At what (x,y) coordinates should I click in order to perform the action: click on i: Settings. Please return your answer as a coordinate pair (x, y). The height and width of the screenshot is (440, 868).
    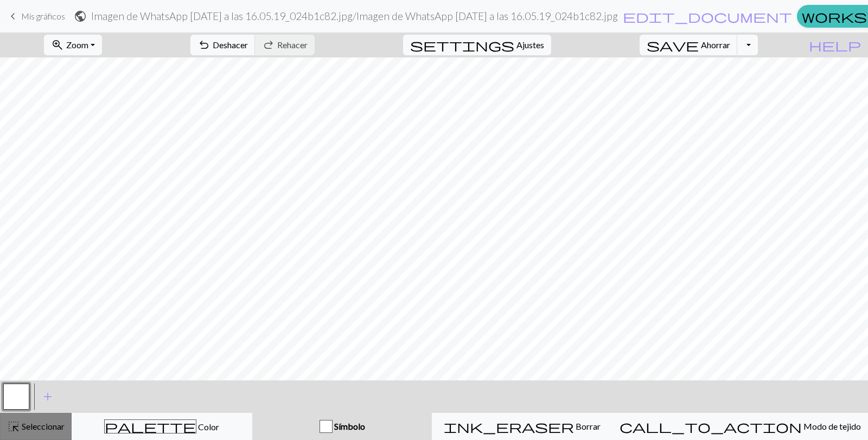
    Looking at the image, I should click on (462, 45).